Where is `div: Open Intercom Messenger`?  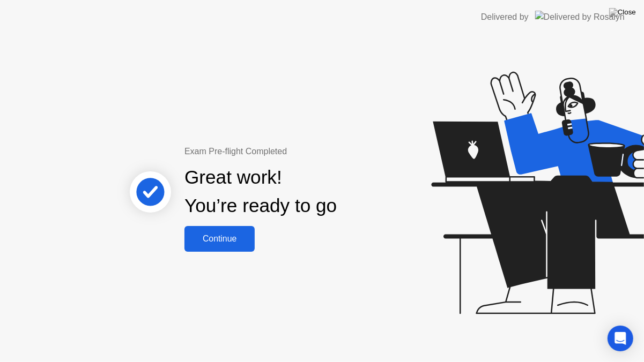
div: Open Intercom Messenger is located at coordinates (620, 339).